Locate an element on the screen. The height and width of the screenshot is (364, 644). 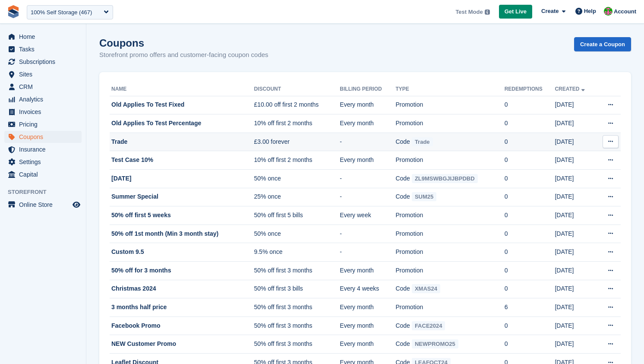
span: CRM is located at coordinates (45, 87).